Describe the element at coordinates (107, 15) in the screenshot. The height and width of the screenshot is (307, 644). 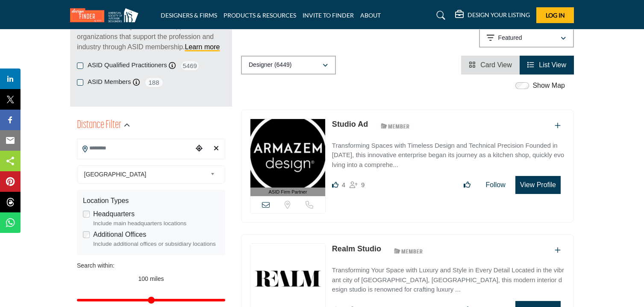
I see `img: Site Logo` at that location.